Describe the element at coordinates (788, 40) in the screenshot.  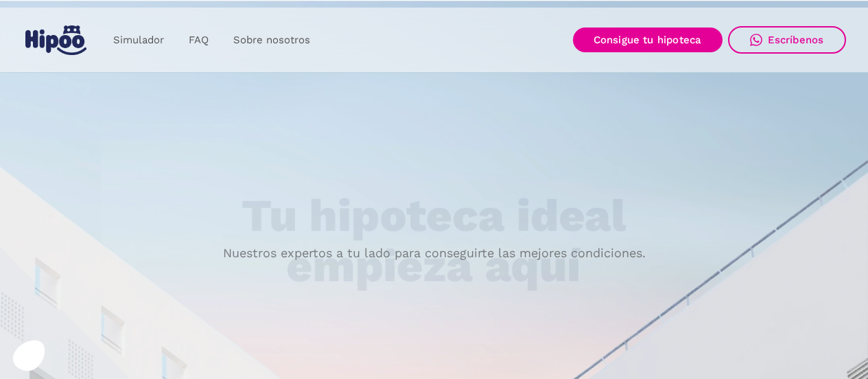
I see `a: Escríbenos` at that location.